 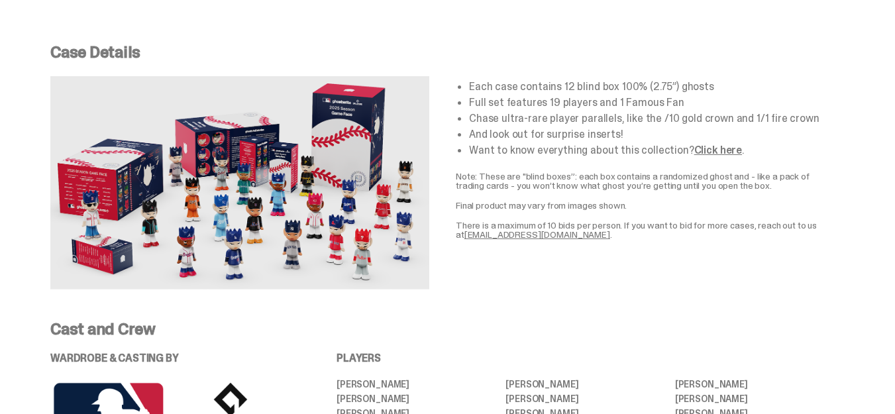 What do you see at coordinates (586, 359) in the screenshot?
I see `p: PLAYERS` at bounding box center [586, 359].